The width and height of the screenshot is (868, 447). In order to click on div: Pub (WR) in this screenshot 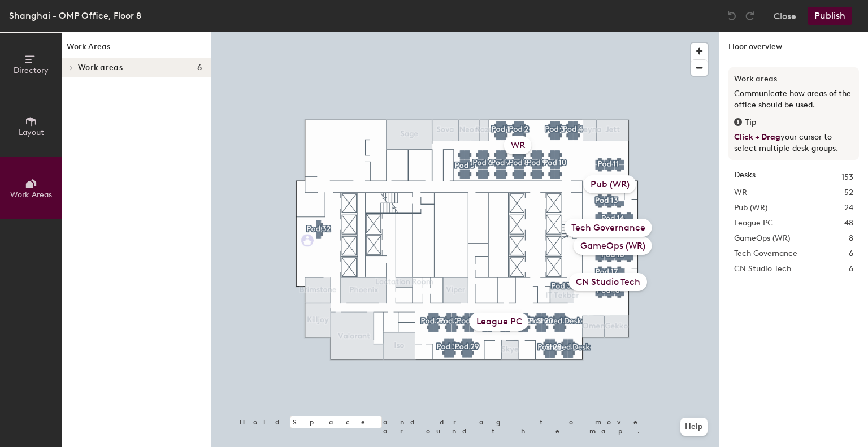, I will do `click(609, 184)`.